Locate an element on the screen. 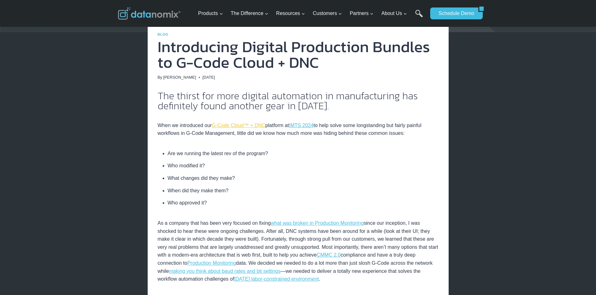 Image resolution: width=596 pixels, height=295 pixels. nav: Primary Navigation is located at coordinates (311, 13).